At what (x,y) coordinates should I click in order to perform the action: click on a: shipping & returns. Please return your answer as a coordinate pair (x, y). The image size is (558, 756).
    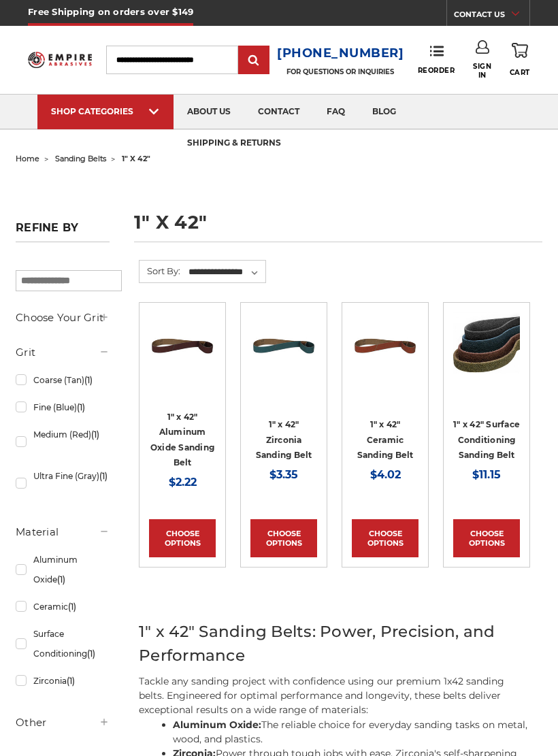
    Looking at the image, I should click on (234, 144).